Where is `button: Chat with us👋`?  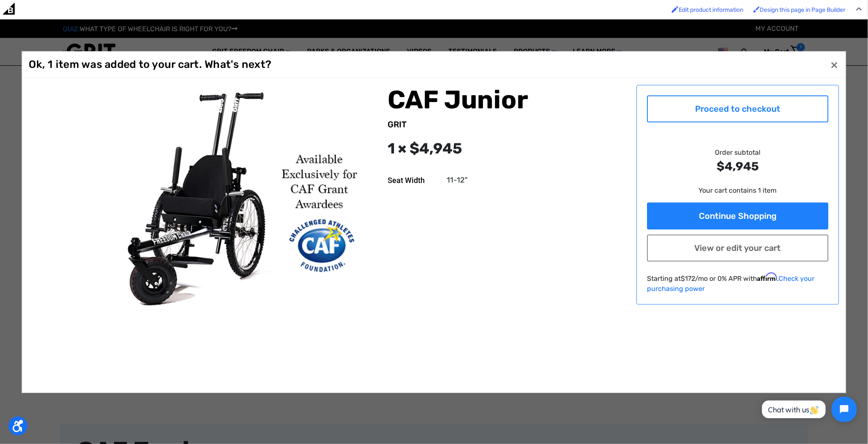
button: Chat with us👋 is located at coordinates (41, 20).